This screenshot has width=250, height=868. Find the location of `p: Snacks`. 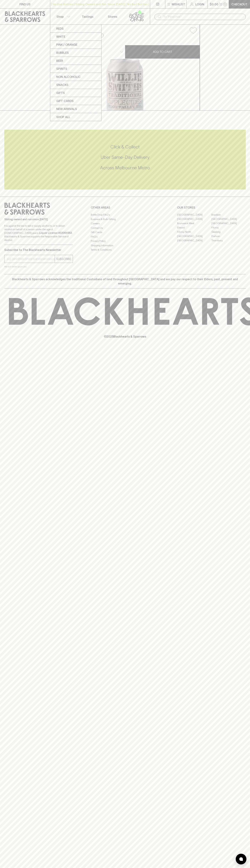

p: Snacks is located at coordinates (62, 85).